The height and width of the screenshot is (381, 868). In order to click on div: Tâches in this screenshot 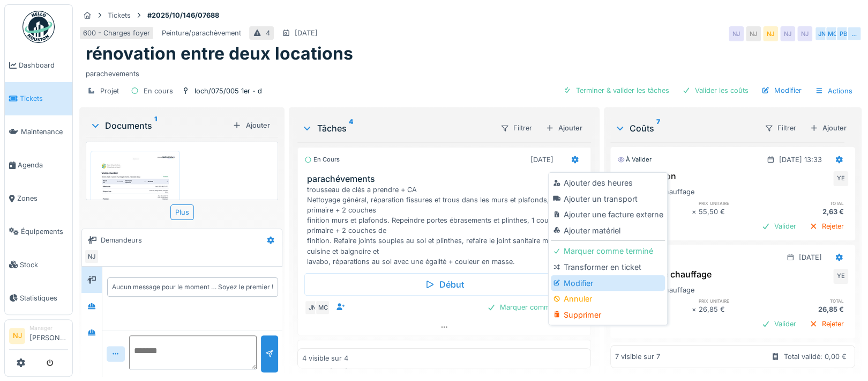, I will do `click(396, 128)`.